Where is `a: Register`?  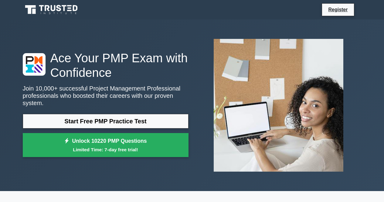 a: Register is located at coordinates (338, 9).